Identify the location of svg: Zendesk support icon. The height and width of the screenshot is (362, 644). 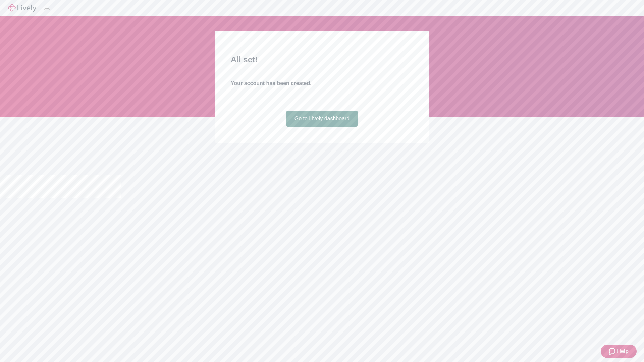
(612, 351).